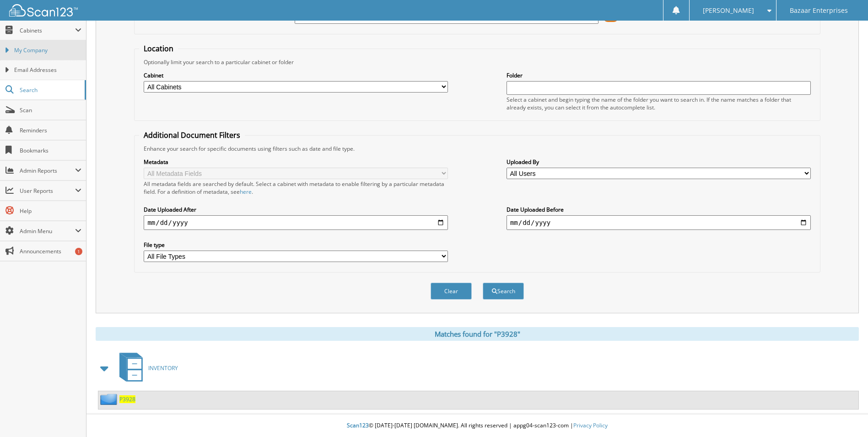  I want to click on label: Uploaded By, so click(659, 162).